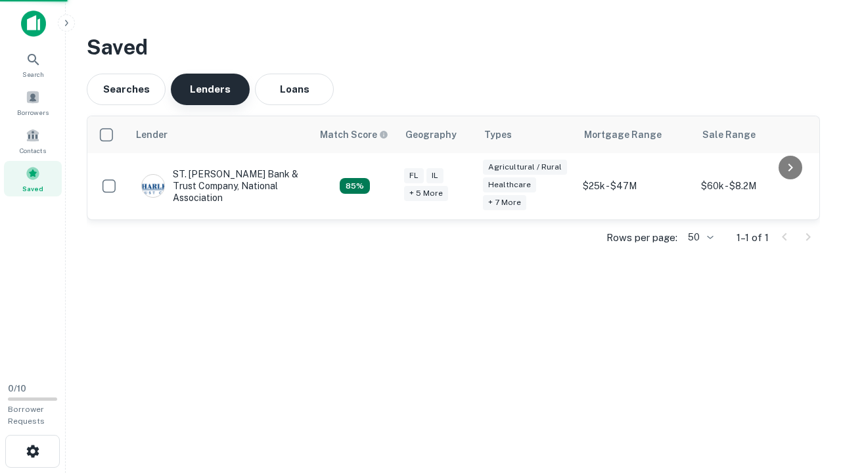 This screenshot has height=473, width=841. Describe the element at coordinates (809, 400) in the screenshot. I see `div: Chat Widget` at that location.